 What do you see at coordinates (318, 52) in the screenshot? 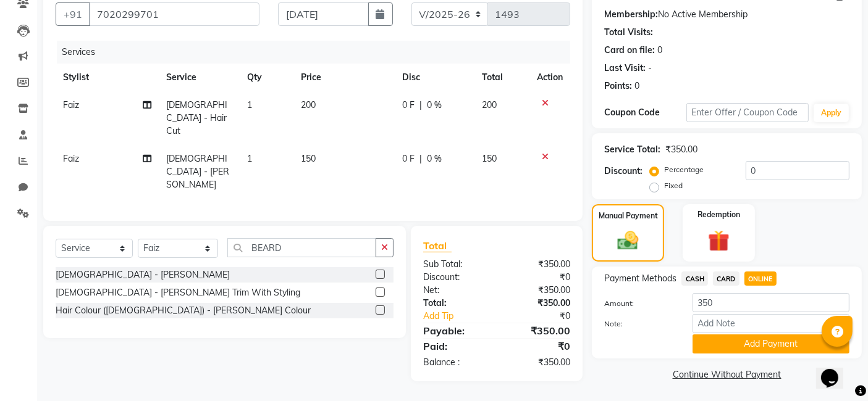
I see `div: Services` at bounding box center [318, 52].